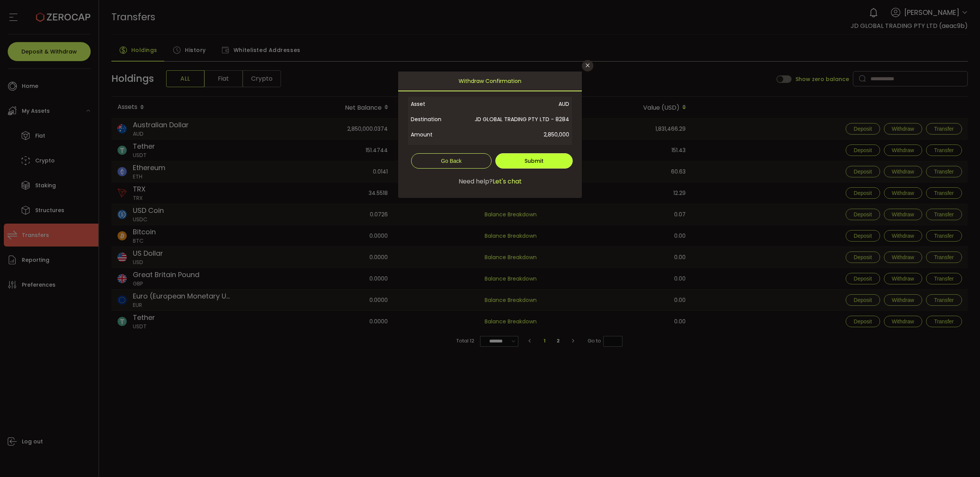 Image resolution: width=980 pixels, height=477 pixels. Describe the element at coordinates (514, 134) in the screenshot. I see `span: 2,850,000` at that location.